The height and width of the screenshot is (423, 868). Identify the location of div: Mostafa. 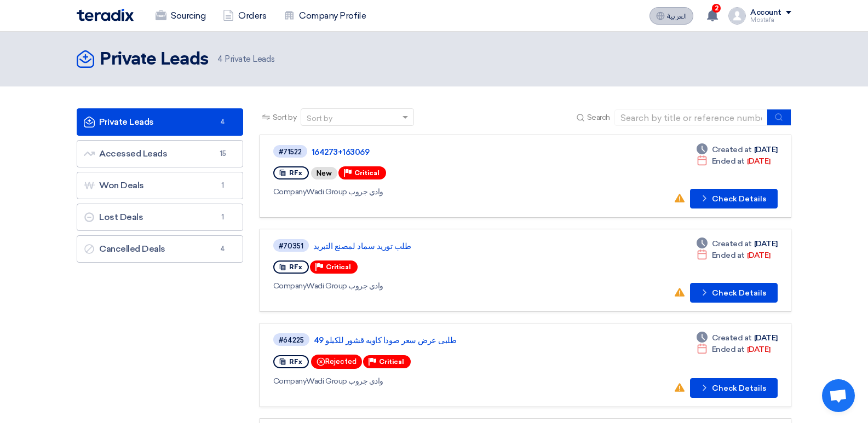
(770, 20).